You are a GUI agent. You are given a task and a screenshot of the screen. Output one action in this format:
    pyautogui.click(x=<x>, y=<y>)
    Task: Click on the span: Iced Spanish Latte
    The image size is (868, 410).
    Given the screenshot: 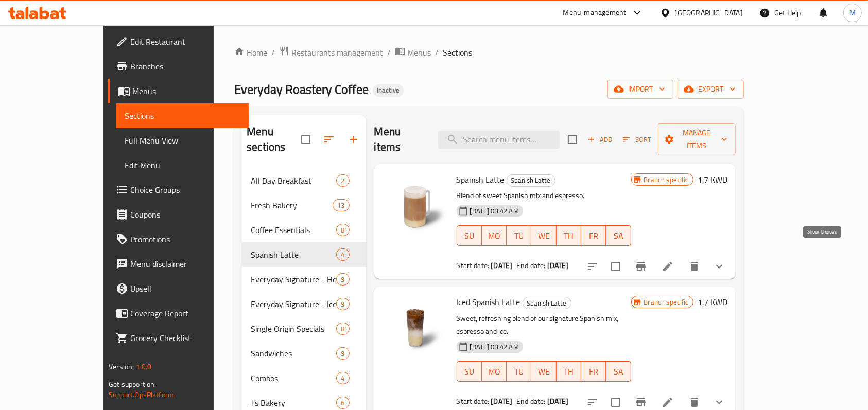 What is the action you would take?
    pyautogui.click(x=488, y=302)
    